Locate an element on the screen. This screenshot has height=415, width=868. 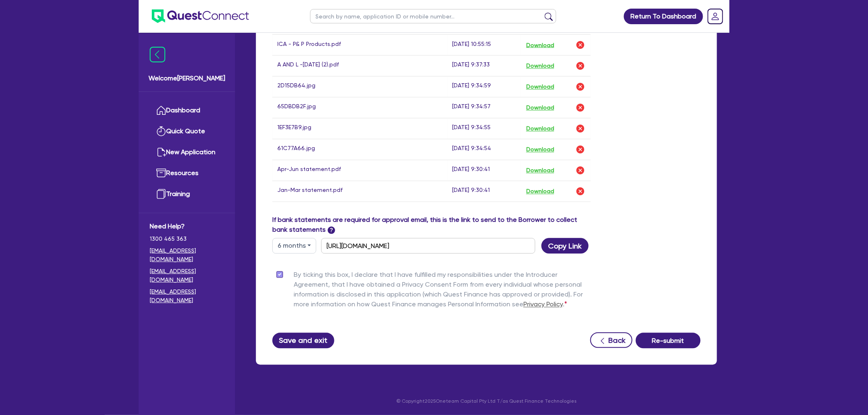
img: icon-menu-close is located at coordinates (158, 55).